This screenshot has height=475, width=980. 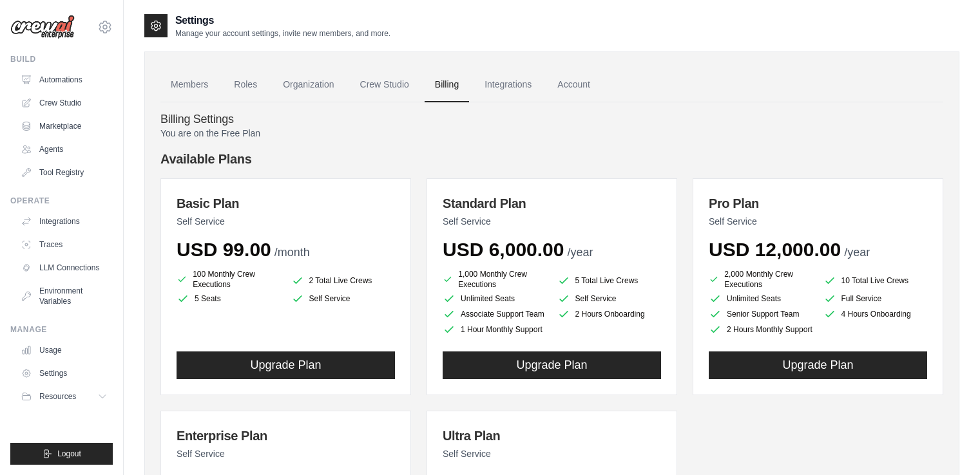 I want to click on a: Roles, so click(x=245, y=85).